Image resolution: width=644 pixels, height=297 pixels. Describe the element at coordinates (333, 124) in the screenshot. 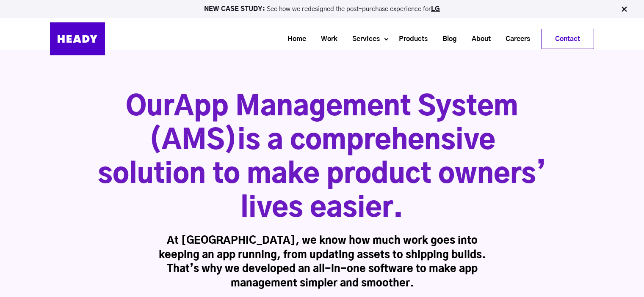

I see `span: App Management System (AMS)` at that location.